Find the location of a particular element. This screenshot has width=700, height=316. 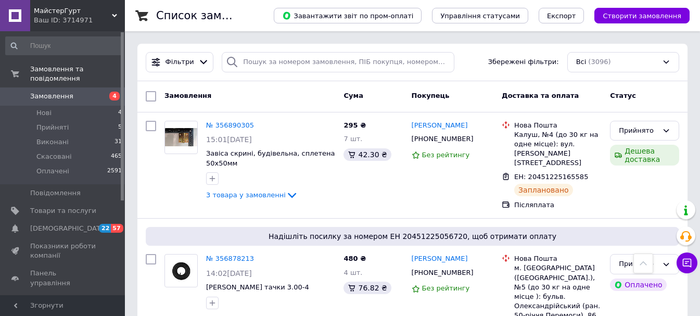

span: Панель управління is located at coordinates (63, 278).